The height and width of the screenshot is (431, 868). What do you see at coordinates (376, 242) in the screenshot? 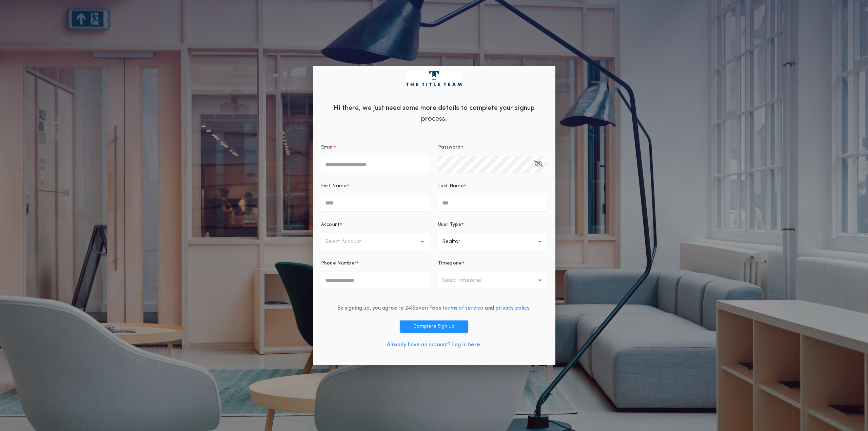
I see `button: Select Account` at bounding box center [376, 242].